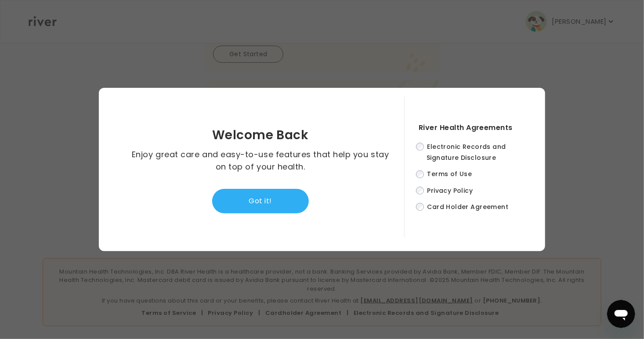 The image size is (644, 339). I want to click on p: Enjoy great care and easy-to-use features that help you stay on top of your health., so click(260, 161).